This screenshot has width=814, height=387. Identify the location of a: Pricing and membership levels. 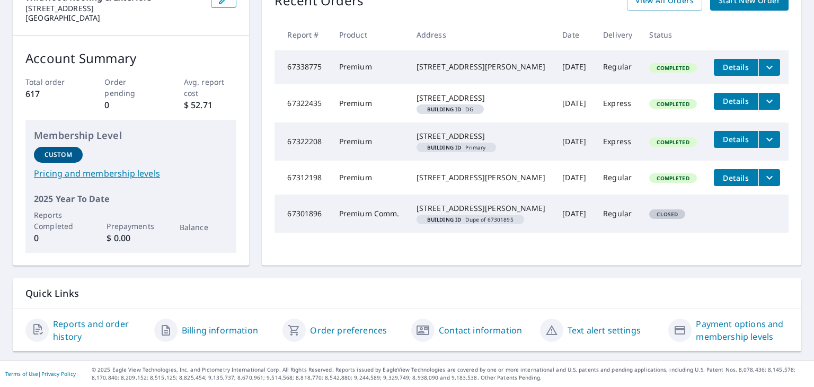
(131, 173).